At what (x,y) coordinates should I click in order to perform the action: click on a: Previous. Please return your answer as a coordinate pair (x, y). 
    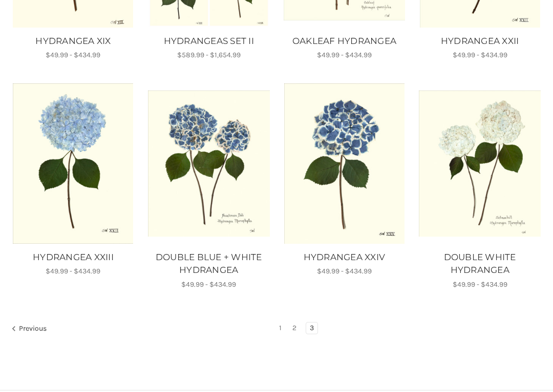
    Looking at the image, I should click on (31, 329).